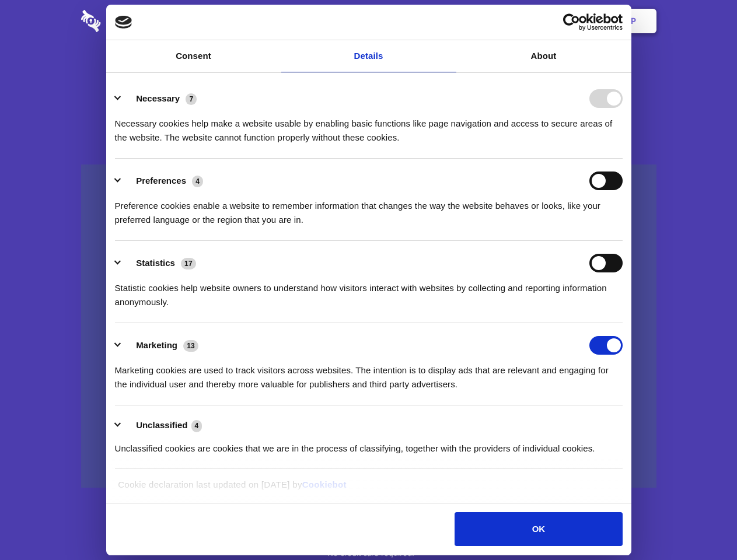 The height and width of the screenshot is (560, 737). I want to click on img: logo-wordmark-white-trans-d4663122ce5f474addd5e946df7df03e33cb6a1c49d2221995e7729f52c070b2.svg, so click(131, 21).